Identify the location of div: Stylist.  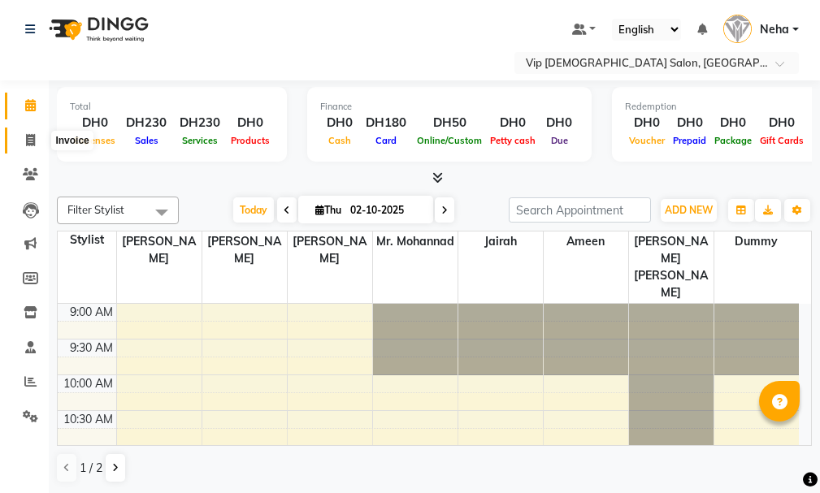
(87, 240).